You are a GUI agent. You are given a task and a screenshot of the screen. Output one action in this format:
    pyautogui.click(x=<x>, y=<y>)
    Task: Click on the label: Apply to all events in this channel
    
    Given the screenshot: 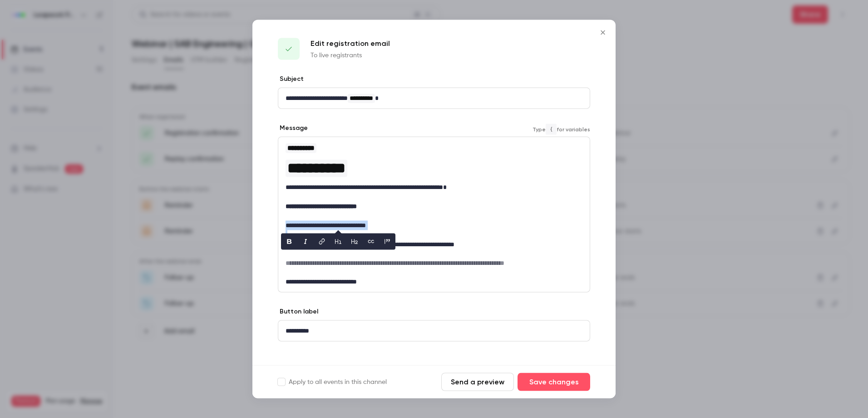 What is the action you would take?
    pyautogui.click(x=332, y=382)
    